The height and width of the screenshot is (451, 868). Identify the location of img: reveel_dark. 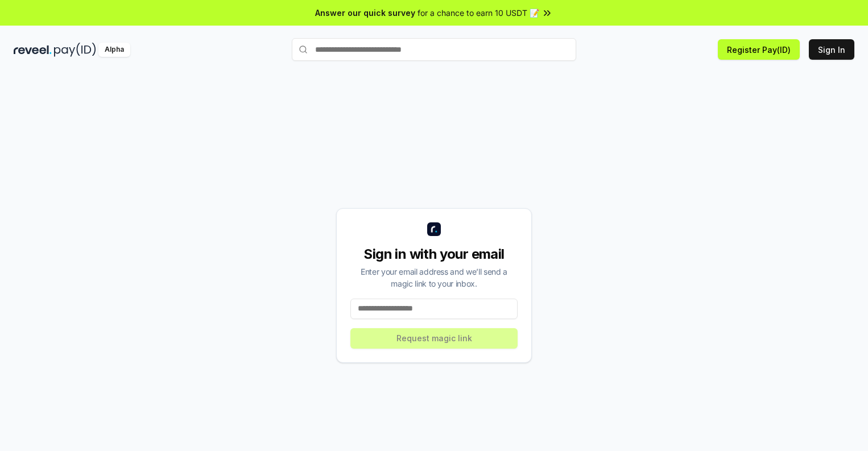
(32, 50).